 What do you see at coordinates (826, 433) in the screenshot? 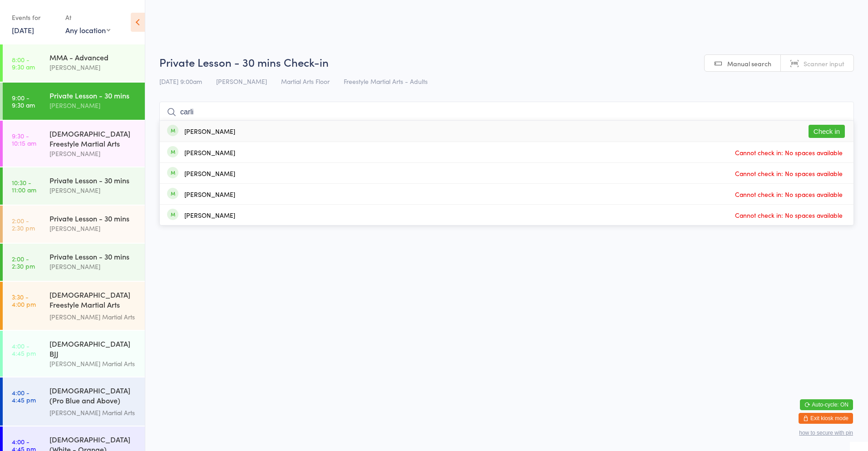
I see `button: how to secure with pin` at bounding box center [826, 433].